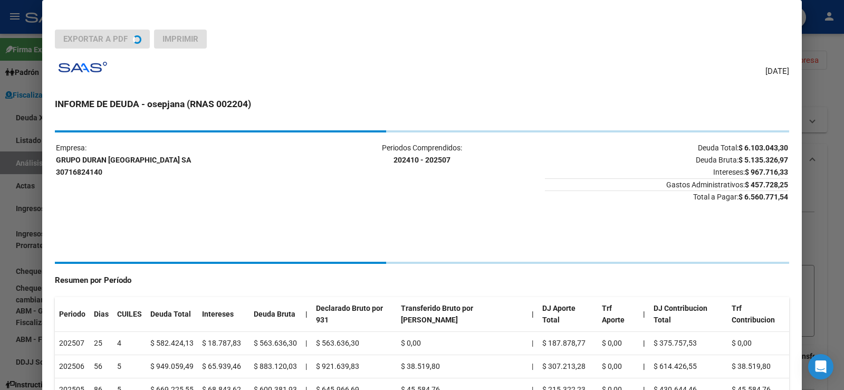 The image size is (844, 390). What do you see at coordinates (172, 366) in the screenshot?
I see `td: $ 949.059,49` at bounding box center [172, 366].